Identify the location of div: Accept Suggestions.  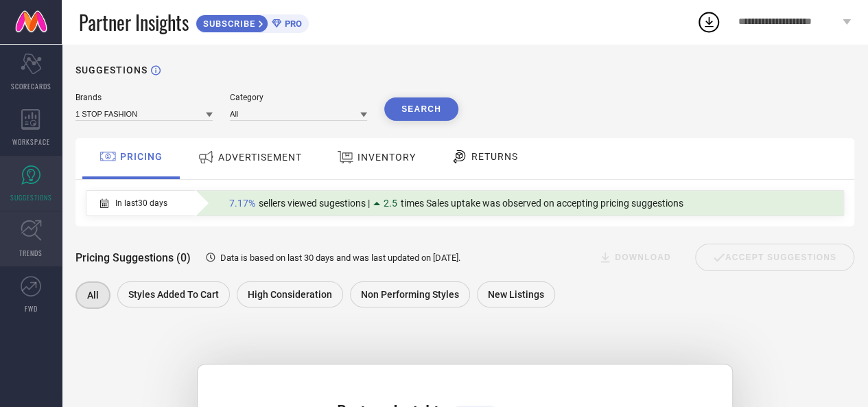
(775, 257).